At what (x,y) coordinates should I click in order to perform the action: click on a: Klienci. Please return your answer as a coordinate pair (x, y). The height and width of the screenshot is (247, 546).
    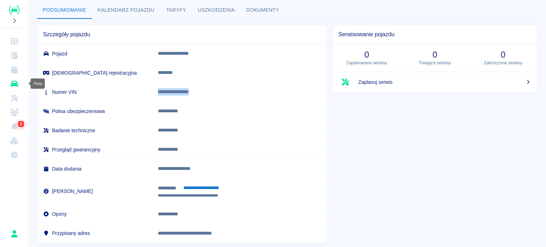
    Looking at the image, I should click on (14, 112).